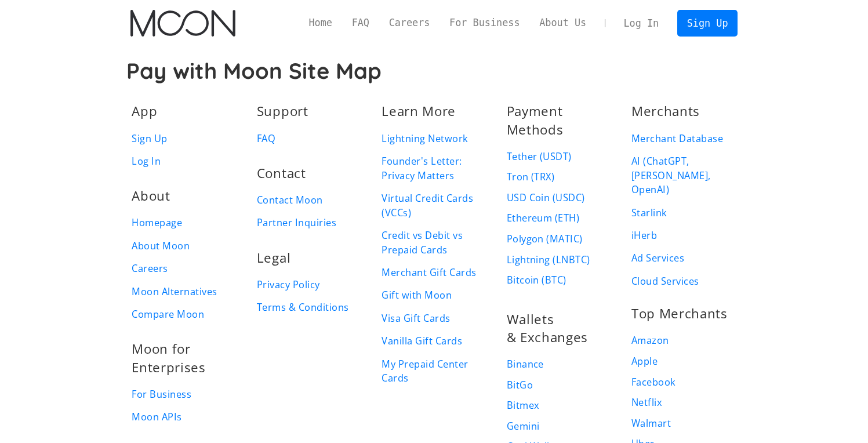 The width and height of the screenshot is (868, 443). Describe the element at coordinates (183, 23) in the screenshot. I see `a: home` at that location.